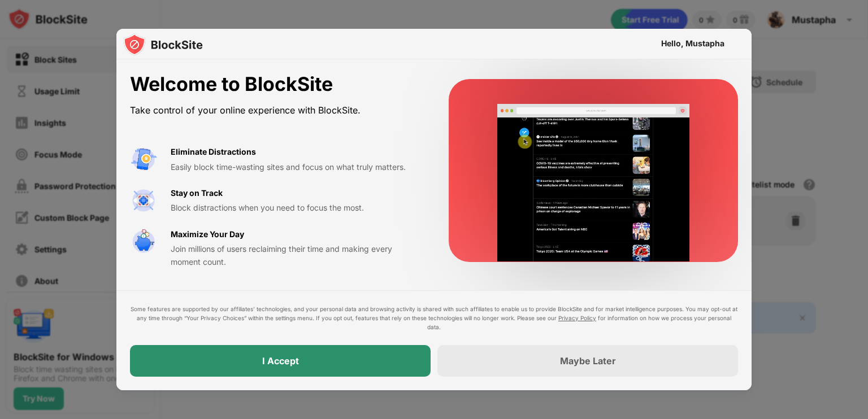  I want to click on a: Privacy Policy, so click(577, 318).